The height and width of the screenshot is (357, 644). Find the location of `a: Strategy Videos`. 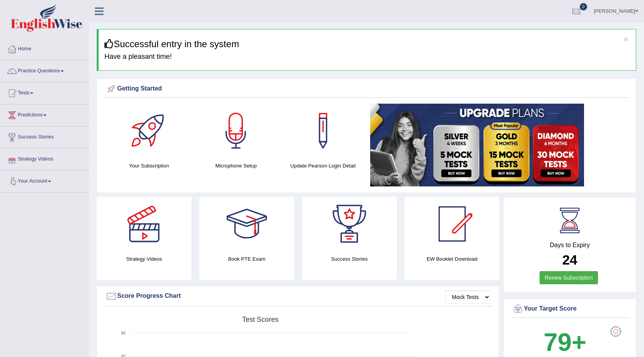

a: Strategy Videos is located at coordinates (44, 158).